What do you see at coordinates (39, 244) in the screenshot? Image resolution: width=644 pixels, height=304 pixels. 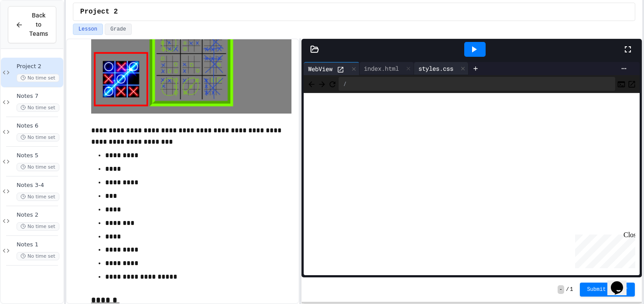 I see `span: Notes 1` at bounding box center [39, 244].